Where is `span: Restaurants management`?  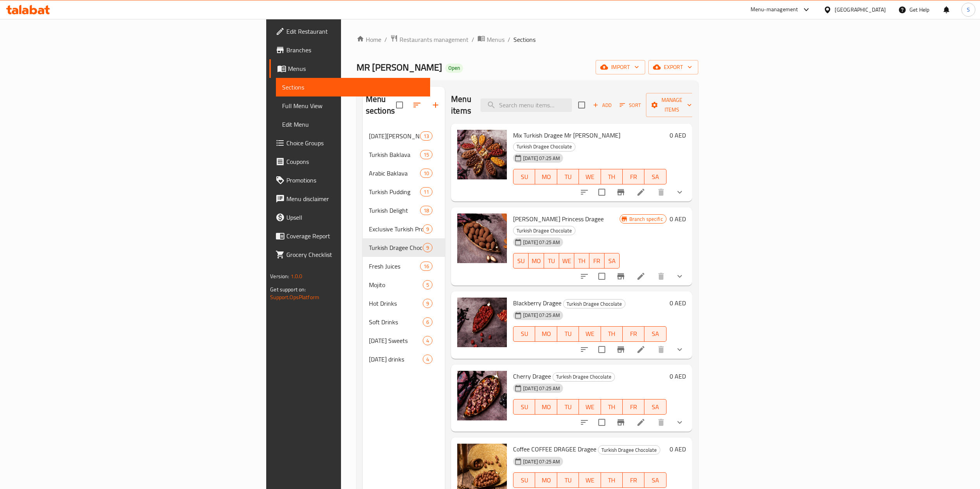
span: Restaurants management is located at coordinates (434, 39).